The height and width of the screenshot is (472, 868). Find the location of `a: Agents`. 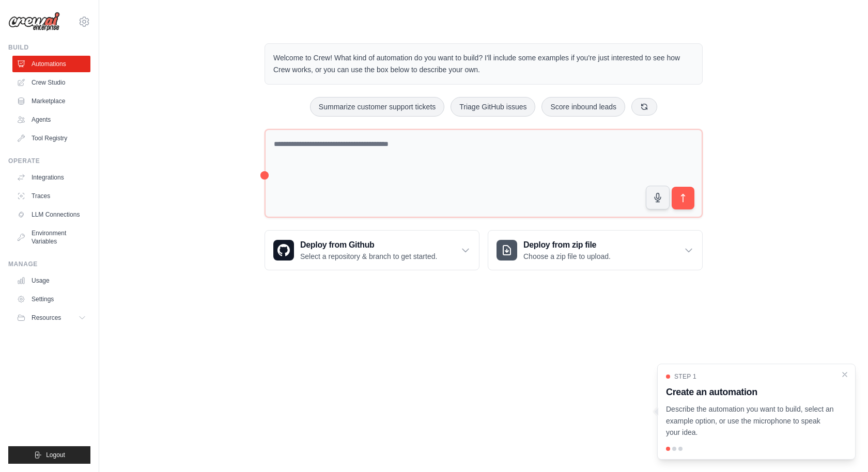

a: Agents is located at coordinates (51, 120).